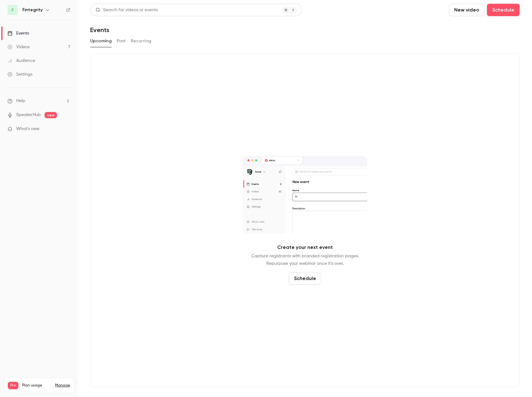 Image resolution: width=532 pixels, height=397 pixels. Describe the element at coordinates (13, 10) in the screenshot. I see `span: F` at that location.